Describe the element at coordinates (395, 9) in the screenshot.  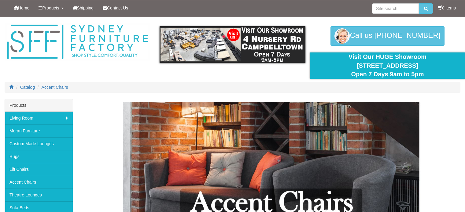
I see `input: Site search` at that location.